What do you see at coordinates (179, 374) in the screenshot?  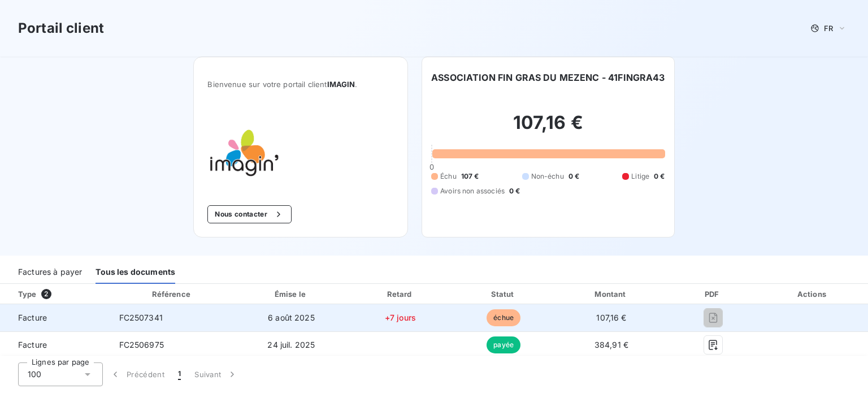 I see `span: 1` at bounding box center [179, 374].